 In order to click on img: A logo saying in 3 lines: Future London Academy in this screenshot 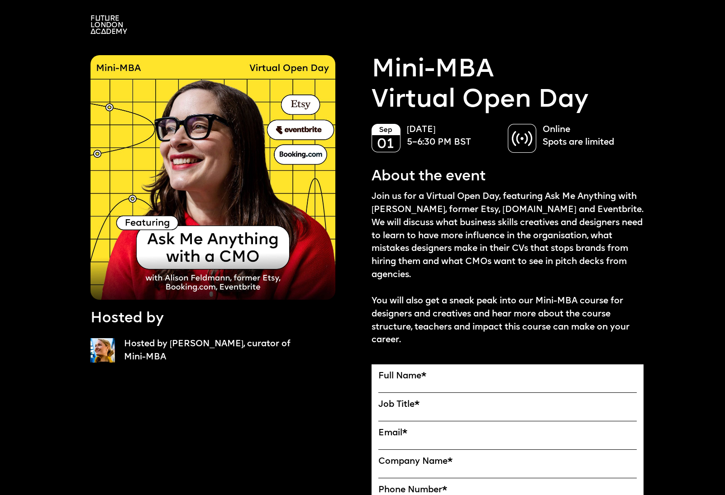, I will do `click(109, 24)`.